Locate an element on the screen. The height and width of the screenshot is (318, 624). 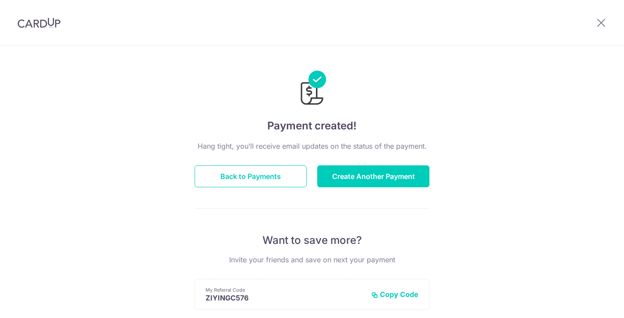
p: Hang tight, you’ll receive email updates on the status of the payment. is located at coordinates (312, 146).